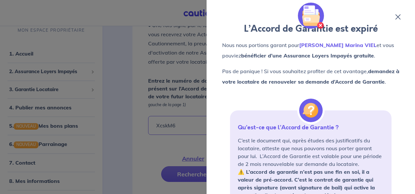 The height and width of the screenshot is (194, 415). I want to click on strong: L’Accord de Garantie est expiré, so click(311, 29).